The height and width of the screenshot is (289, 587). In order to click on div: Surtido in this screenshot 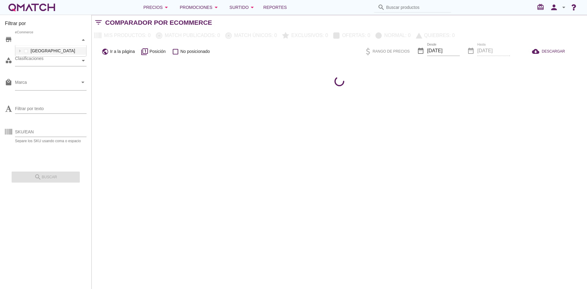, I will do `click(243, 7)`.